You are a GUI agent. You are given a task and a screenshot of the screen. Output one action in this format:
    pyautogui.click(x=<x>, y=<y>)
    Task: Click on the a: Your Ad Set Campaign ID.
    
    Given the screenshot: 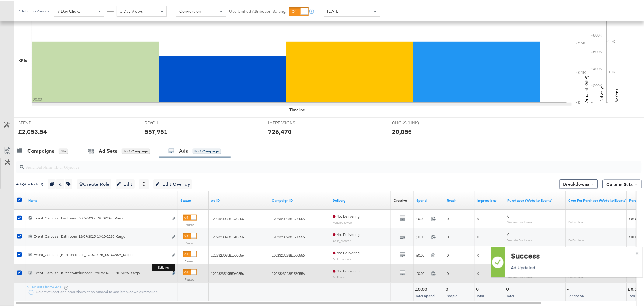 What is the action you would take?
    pyautogui.click(x=300, y=199)
    